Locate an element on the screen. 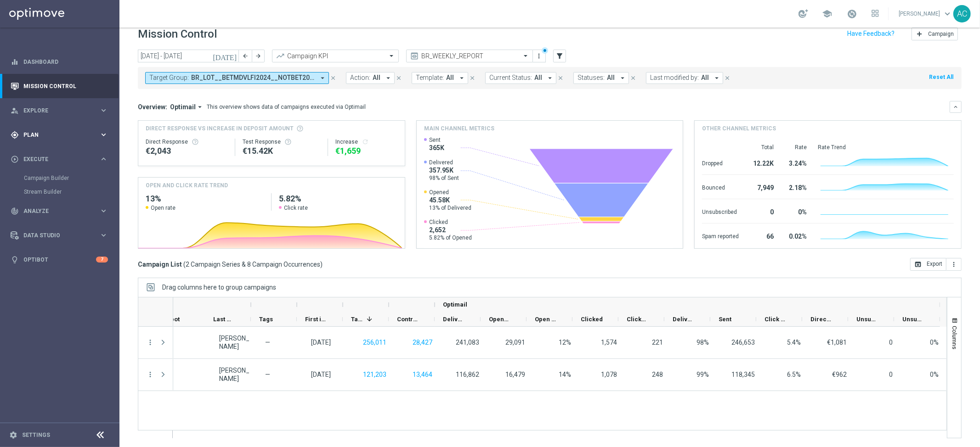 The image size is (980, 447). a: Optibot is located at coordinates (60, 260).